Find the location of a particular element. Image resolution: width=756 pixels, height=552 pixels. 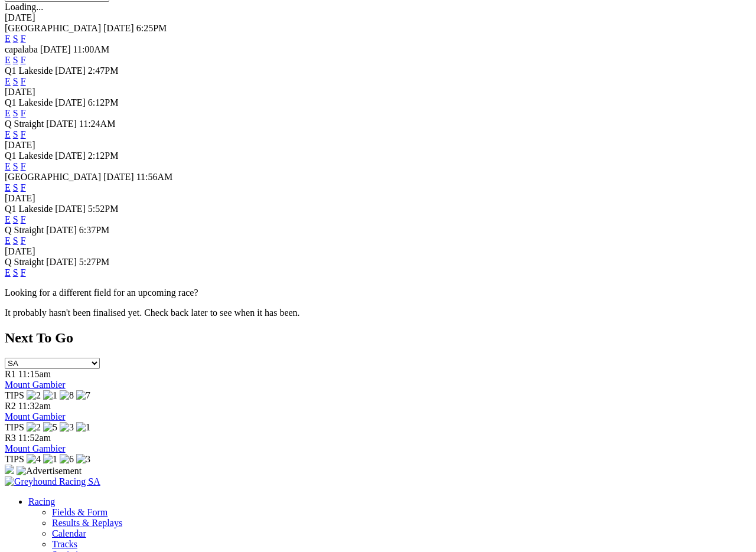

span: 11:52am is located at coordinates (34, 438).